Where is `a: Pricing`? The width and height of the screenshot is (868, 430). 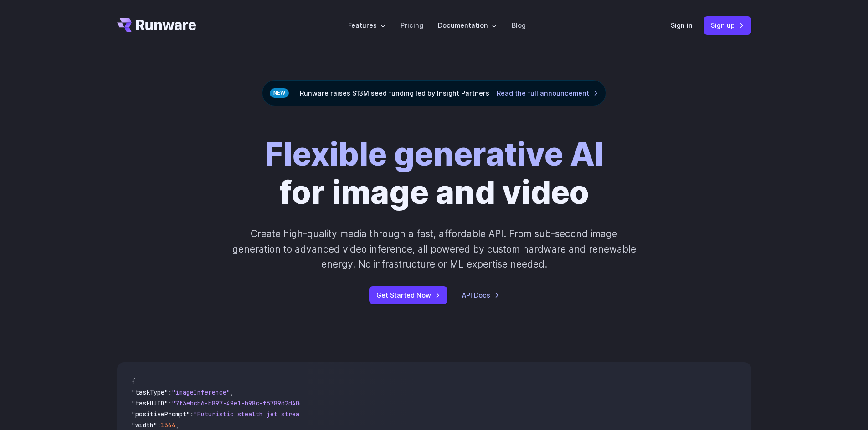 a: Pricing is located at coordinates (412, 26).